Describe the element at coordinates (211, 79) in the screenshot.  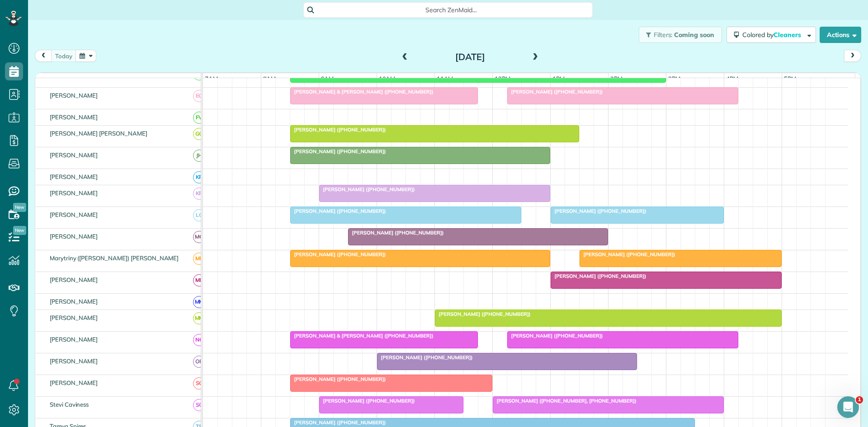
I see `span: 7am` at that location.